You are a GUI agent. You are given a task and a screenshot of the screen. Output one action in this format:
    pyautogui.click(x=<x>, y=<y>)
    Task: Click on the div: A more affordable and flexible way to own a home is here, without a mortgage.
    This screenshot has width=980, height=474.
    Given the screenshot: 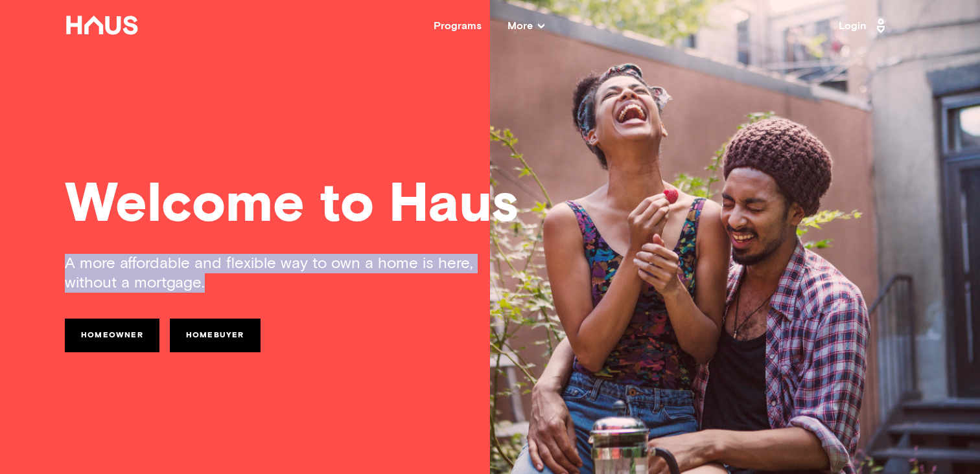 What is the action you would take?
    pyautogui.click(x=277, y=273)
    